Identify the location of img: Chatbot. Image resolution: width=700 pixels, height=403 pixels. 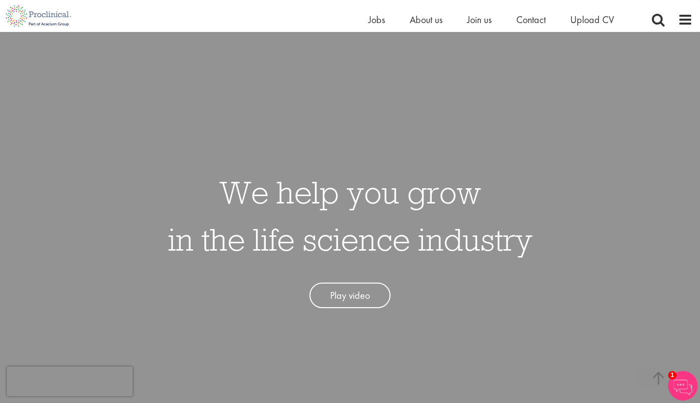
(683, 386).